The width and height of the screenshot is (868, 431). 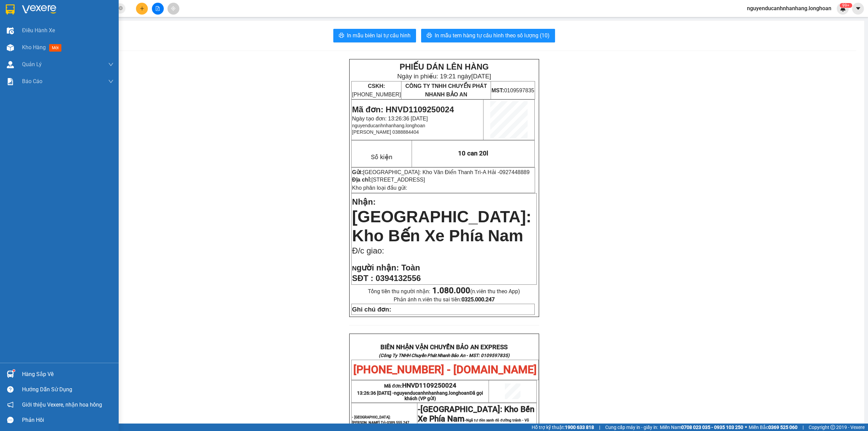 I want to click on strong: CSKH:, so click(x=376, y=86).